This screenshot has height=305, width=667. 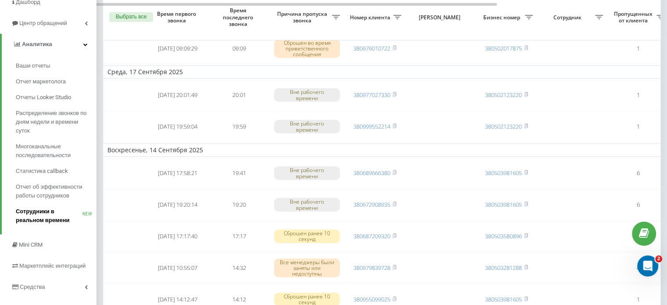 I want to click on span: Причина пропуска звонка, so click(x=303, y=17).